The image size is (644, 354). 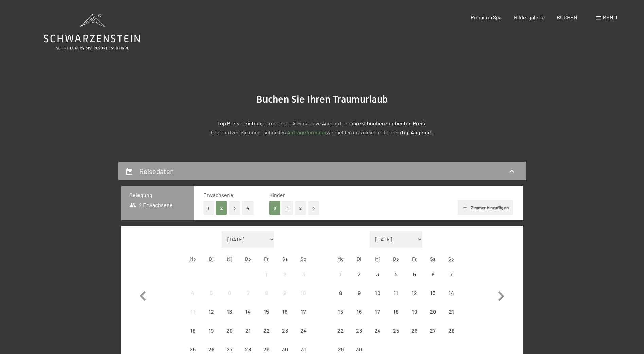 What do you see at coordinates (211, 299) in the screenshot?
I see `div: 5` at bounding box center [211, 299].